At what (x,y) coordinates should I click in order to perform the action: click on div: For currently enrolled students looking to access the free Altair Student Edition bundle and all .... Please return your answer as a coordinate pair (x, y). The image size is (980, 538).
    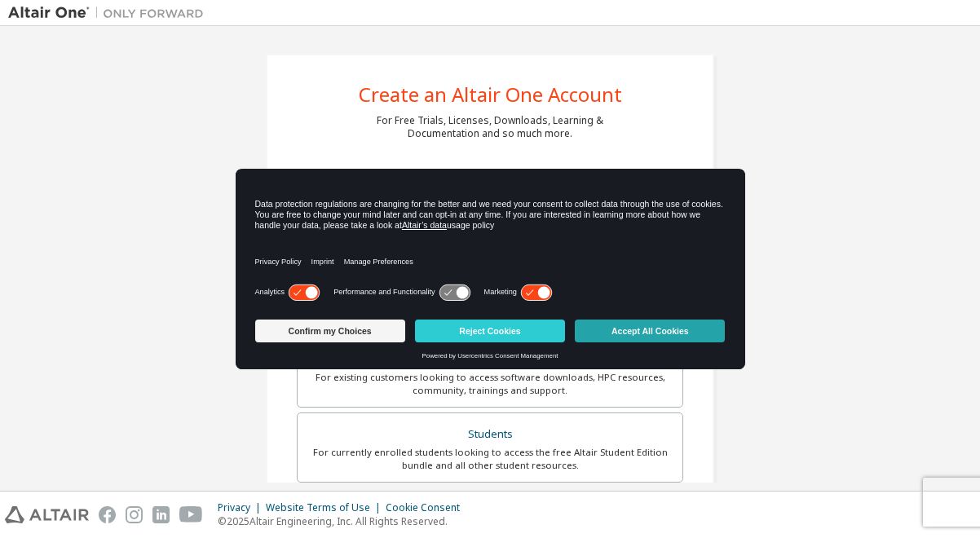
    Looking at the image, I should click on (490, 459).